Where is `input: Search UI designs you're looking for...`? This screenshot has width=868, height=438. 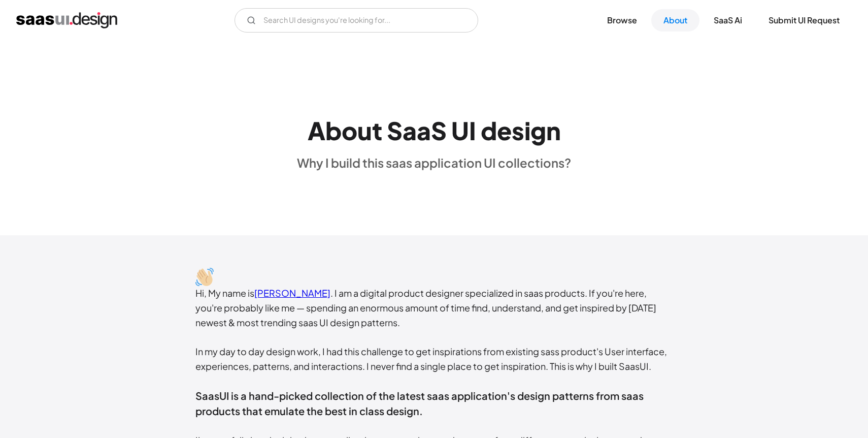 input: Search UI designs you're looking for... is located at coordinates (356, 20).